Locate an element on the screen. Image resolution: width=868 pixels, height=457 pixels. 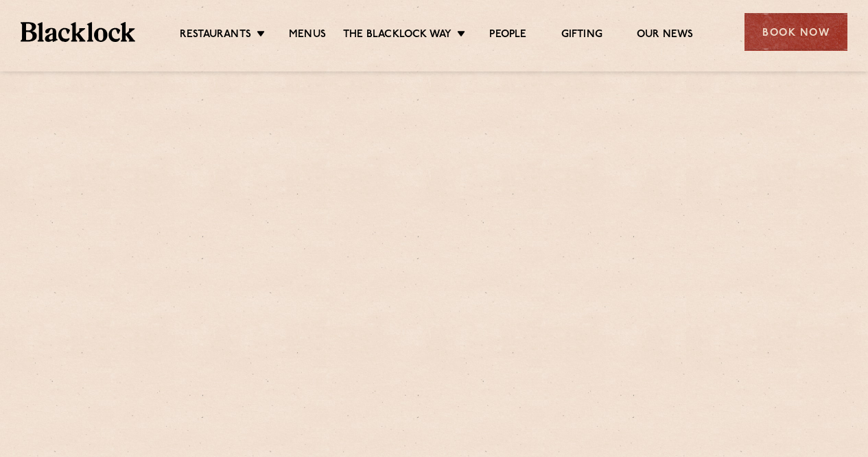
a: Gifting is located at coordinates (582, 36).